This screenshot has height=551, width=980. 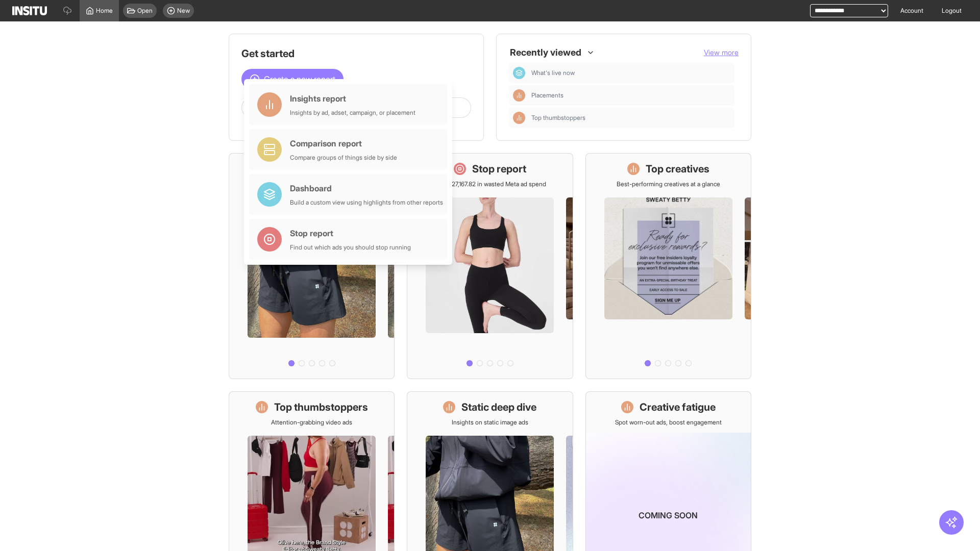 I want to click on p: Insights on static image ads, so click(x=490, y=422).